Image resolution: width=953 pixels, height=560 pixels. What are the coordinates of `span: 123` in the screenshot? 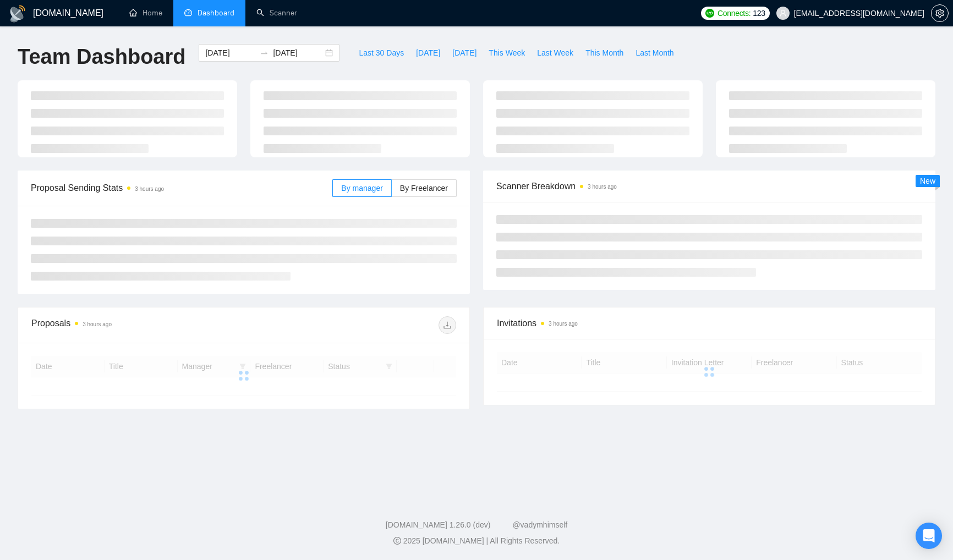 It's located at (759, 13).